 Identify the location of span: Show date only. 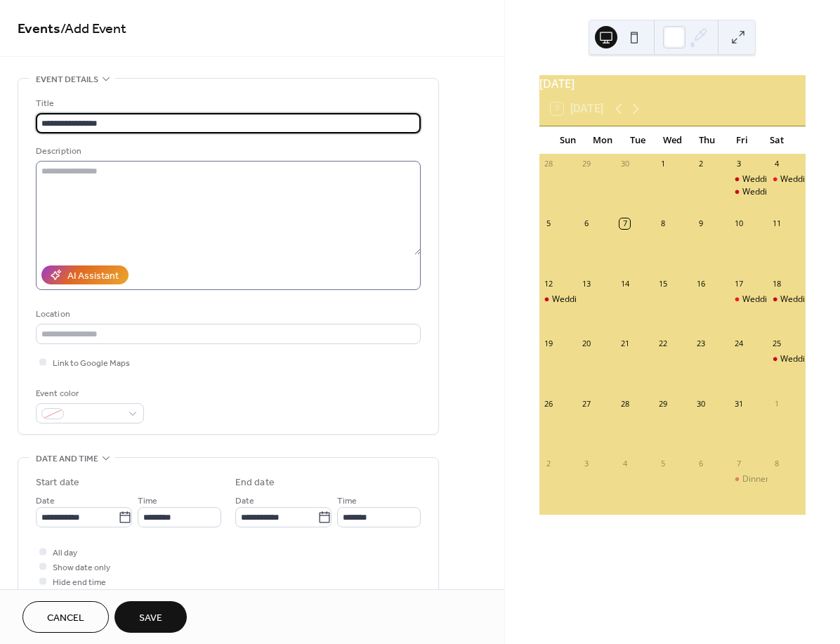
(81, 567).